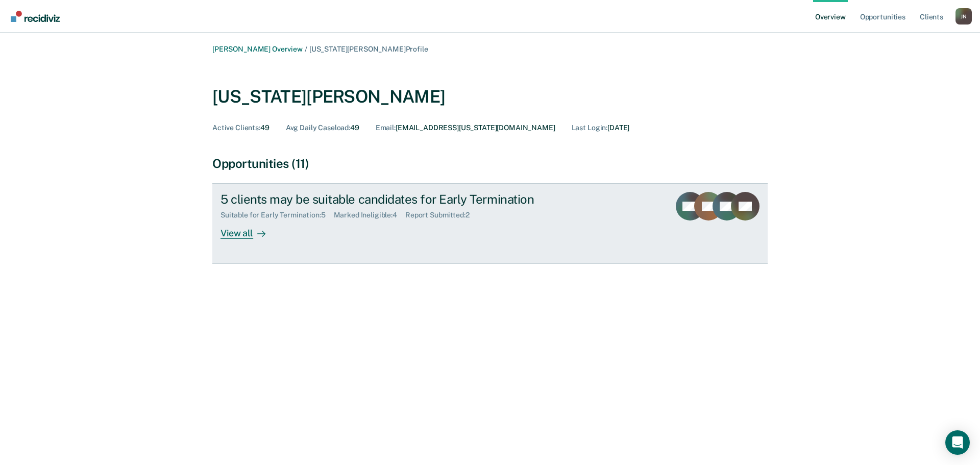 This screenshot has width=980, height=465. Describe the element at coordinates (441, 215) in the screenshot. I see `div: Report Submitted : 2` at that location.